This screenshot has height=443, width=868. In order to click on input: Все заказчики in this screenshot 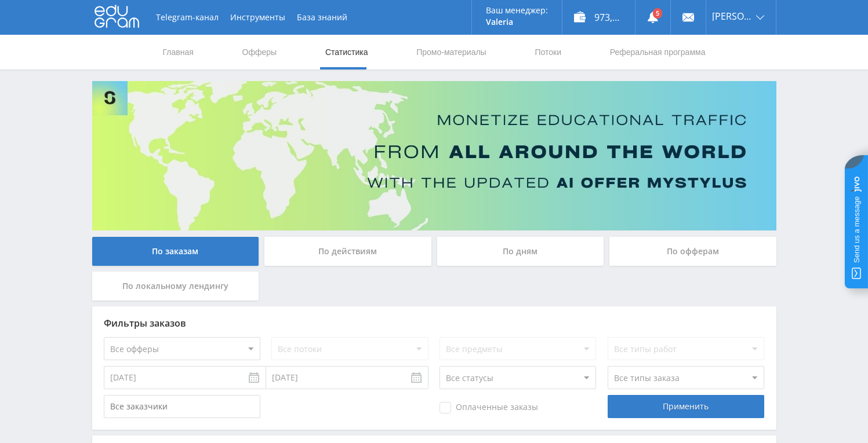, I will do `click(182, 407)`.